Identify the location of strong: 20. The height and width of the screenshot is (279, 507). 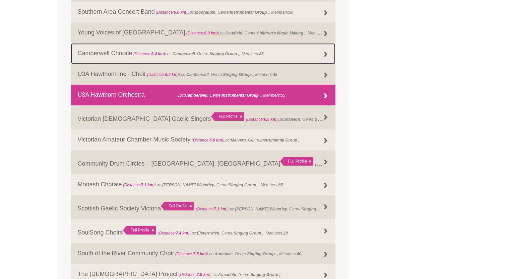
(286, 234).